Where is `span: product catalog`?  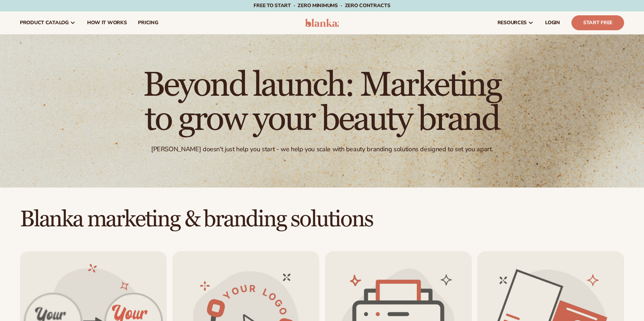
span: product catalog is located at coordinates (44, 23).